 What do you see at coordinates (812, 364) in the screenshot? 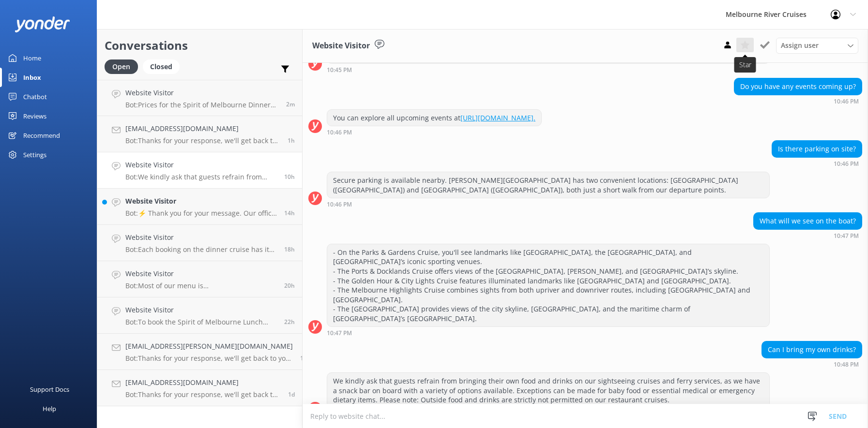
I see `div: Oct 09 2025 10:48pm (UTC +11:00) Australia/Sydney` at bounding box center [812, 364].